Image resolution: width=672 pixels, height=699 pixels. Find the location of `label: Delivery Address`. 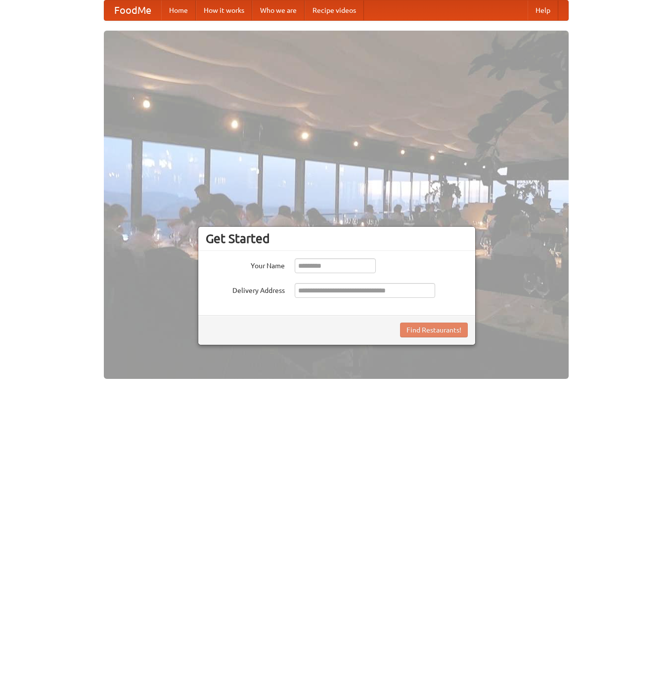

label: Delivery Address is located at coordinates (245, 289).